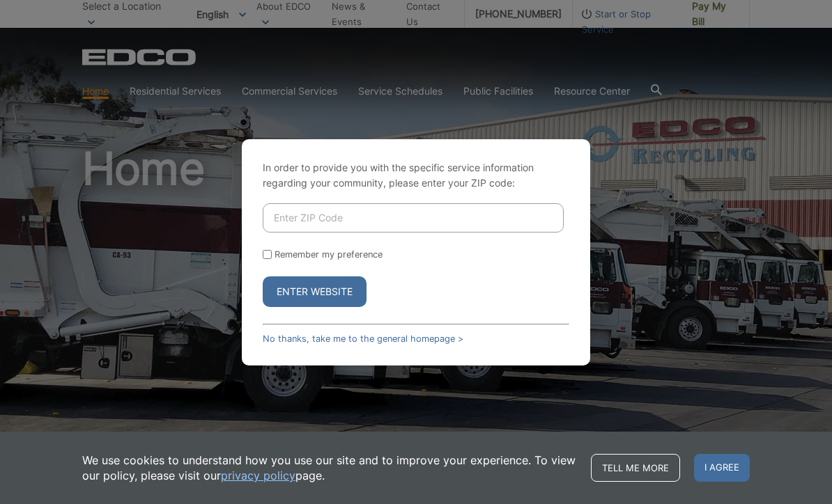 Image resolution: width=832 pixels, height=504 pixels. I want to click on a: privacy policy, so click(258, 476).